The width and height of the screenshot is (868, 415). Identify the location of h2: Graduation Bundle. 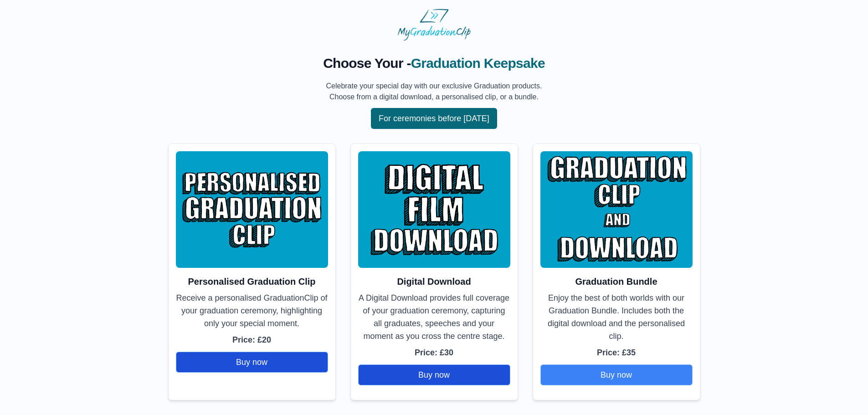
(617, 281).